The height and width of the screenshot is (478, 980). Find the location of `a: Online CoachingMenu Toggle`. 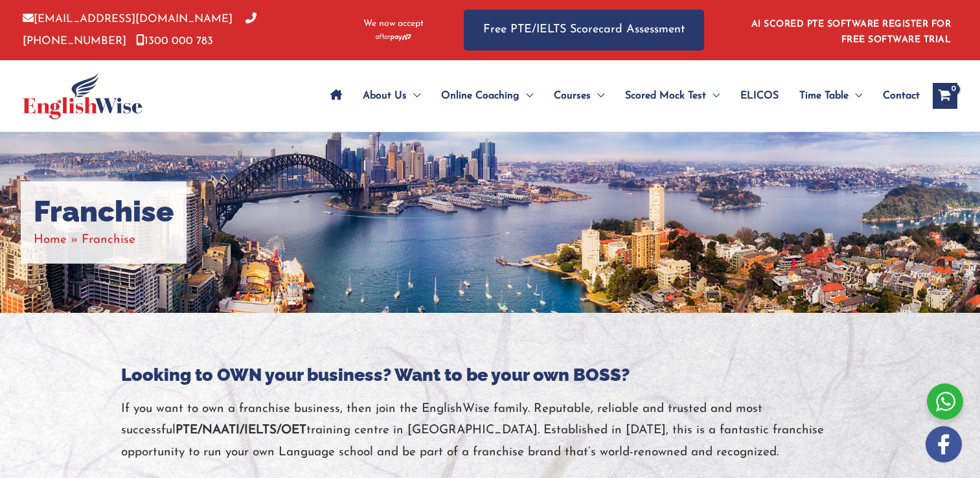

a: Online CoachingMenu Toggle is located at coordinates (487, 96).